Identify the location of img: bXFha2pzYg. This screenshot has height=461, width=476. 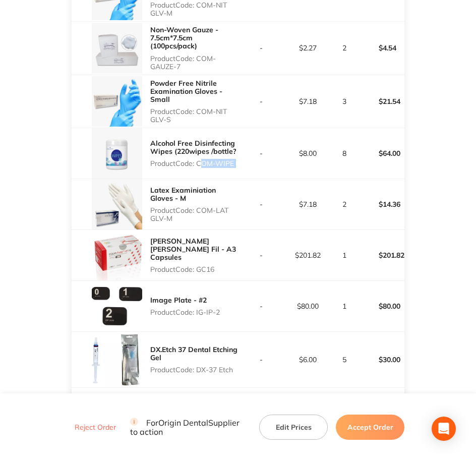
(117, 306).